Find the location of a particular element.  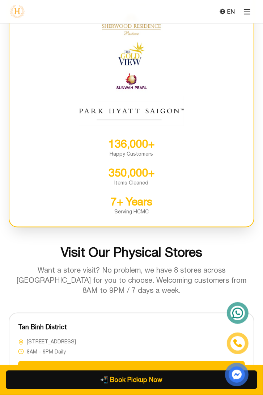

img: logo-heramo.png is located at coordinates (17, 12).